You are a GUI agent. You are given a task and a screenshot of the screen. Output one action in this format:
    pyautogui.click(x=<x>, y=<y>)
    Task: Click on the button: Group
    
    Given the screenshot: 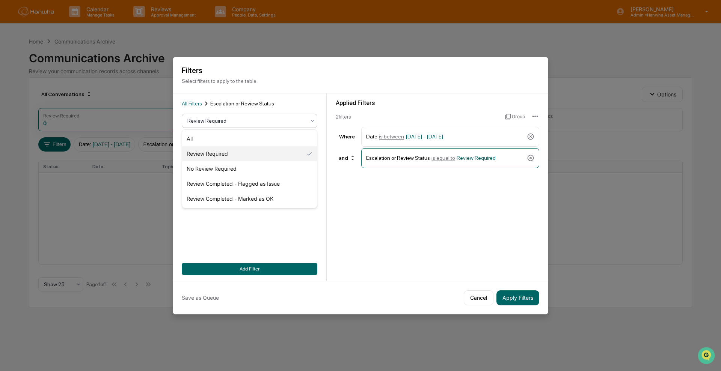 What is the action you would take?
    pyautogui.click(x=515, y=117)
    